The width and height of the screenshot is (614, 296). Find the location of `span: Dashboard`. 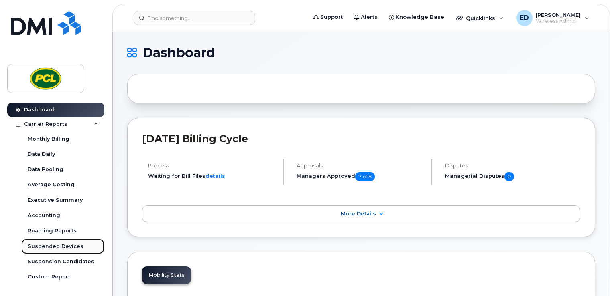

span: Dashboard is located at coordinates (179, 53).